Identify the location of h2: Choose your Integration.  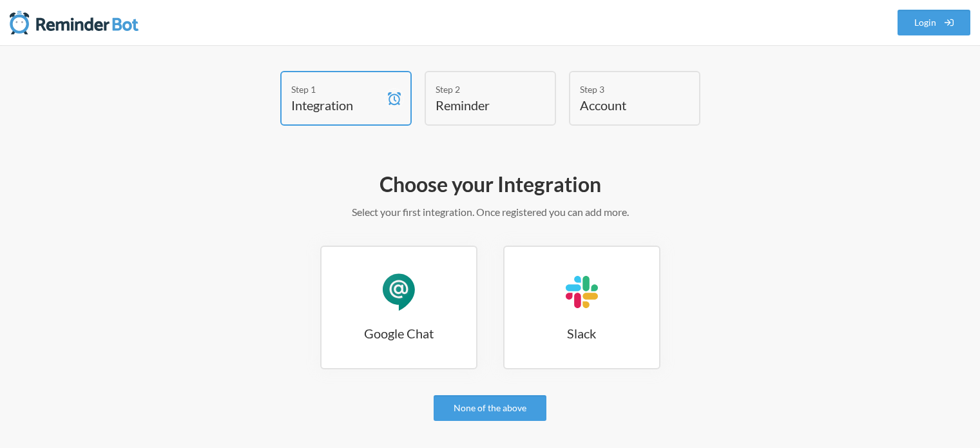
(490, 185).